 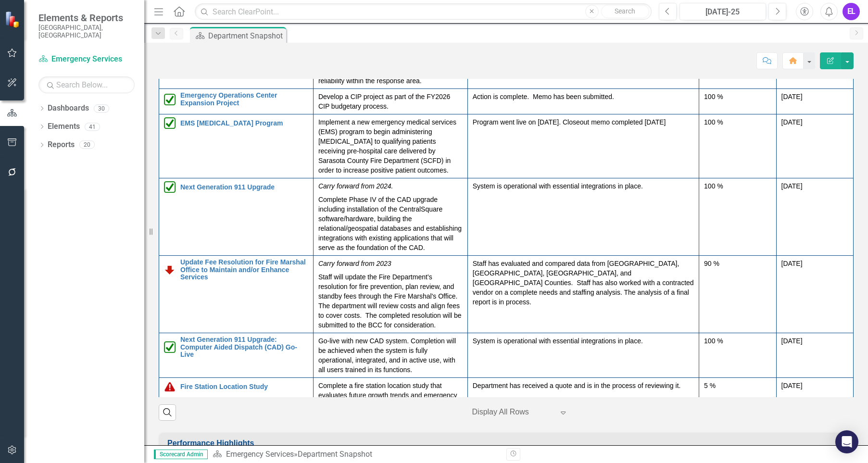 I want to click on div: EL, so click(x=851, y=12).